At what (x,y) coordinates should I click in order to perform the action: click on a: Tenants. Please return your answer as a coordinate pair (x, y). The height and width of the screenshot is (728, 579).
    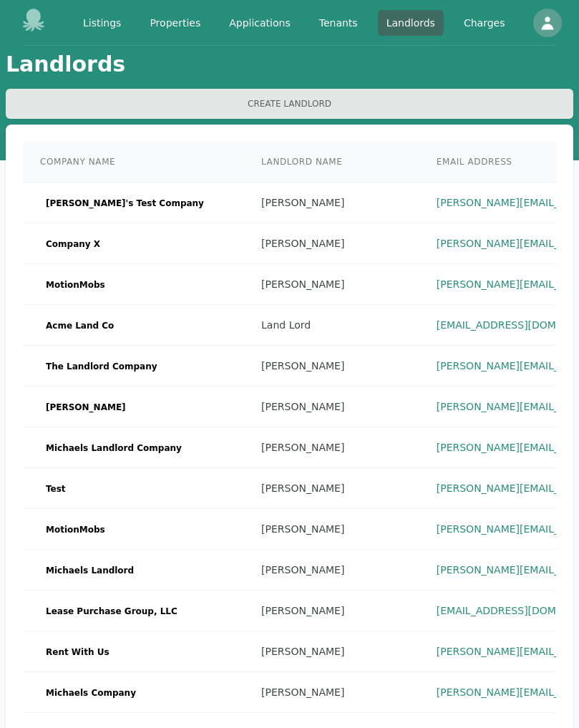
    Looking at the image, I should click on (339, 23).